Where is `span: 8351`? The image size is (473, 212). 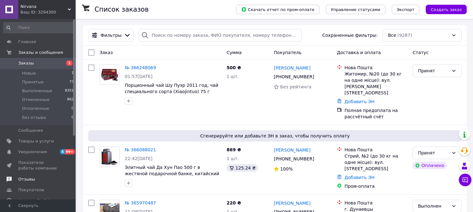
span: 8351 is located at coordinates (69, 91).